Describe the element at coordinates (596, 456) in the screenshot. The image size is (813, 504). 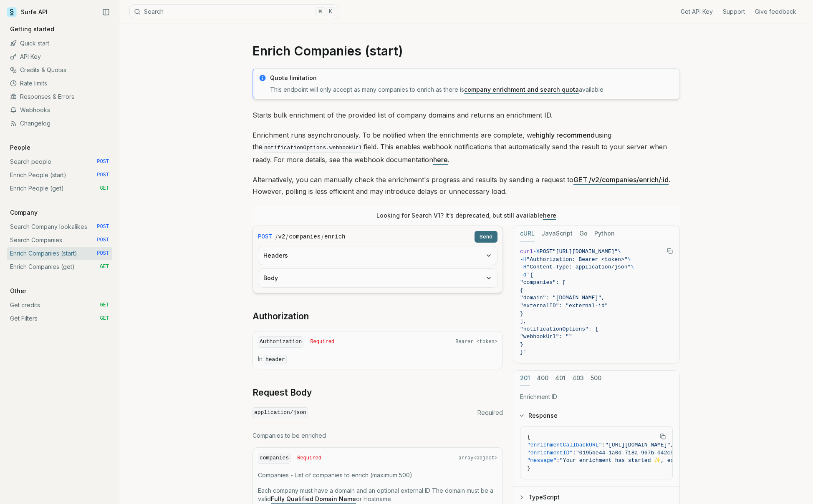
I see `div: Response` at that location.